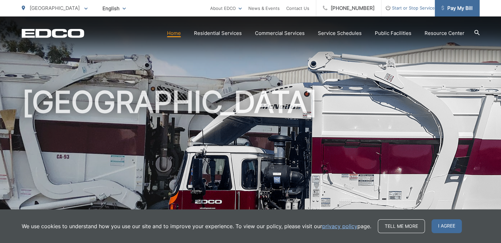  What do you see at coordinates (457, 8) in the screenshot?
I see `span: Pay My Bill` at bounding box center [457, 8].